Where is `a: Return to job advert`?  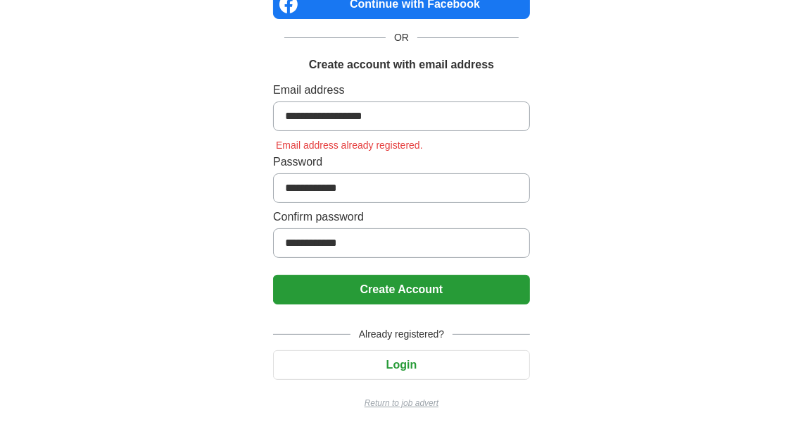 a: Return to job advert is located at coordinates (401, 403).